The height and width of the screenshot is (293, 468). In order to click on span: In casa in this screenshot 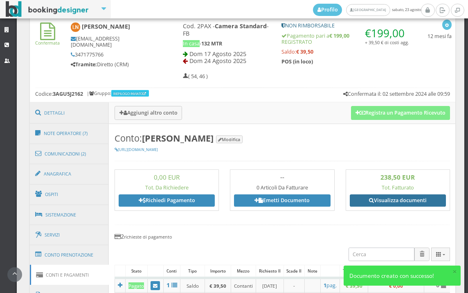, I will do `click(191, 43)`.